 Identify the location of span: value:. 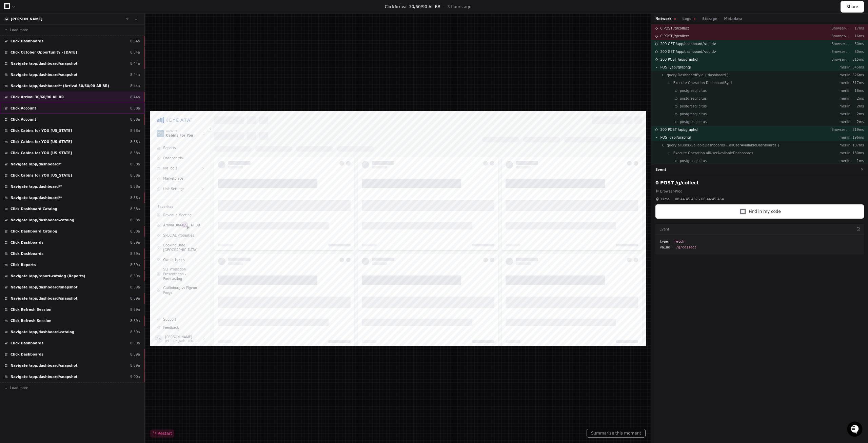
(665, 247).